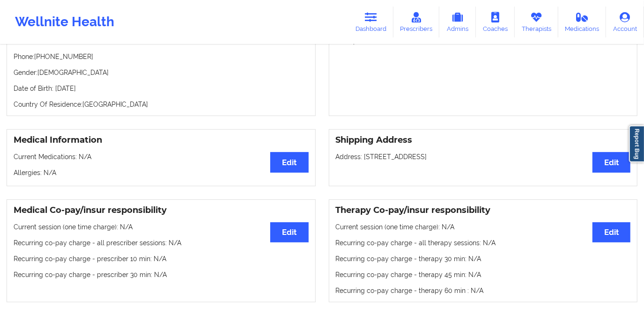 The width and height of the screenshot is (644, 314). Describe the element at coordinates (483, 140) in the screenshot. I see `h3: Shipping Address` at that location.